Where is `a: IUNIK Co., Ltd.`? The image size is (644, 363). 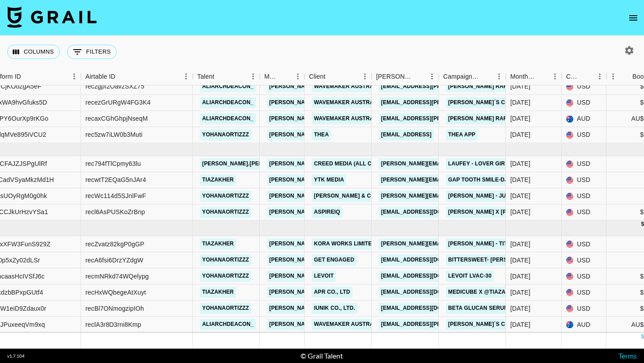 a: IUNIK Co., Ltd. is located at coordinates (334, 309).